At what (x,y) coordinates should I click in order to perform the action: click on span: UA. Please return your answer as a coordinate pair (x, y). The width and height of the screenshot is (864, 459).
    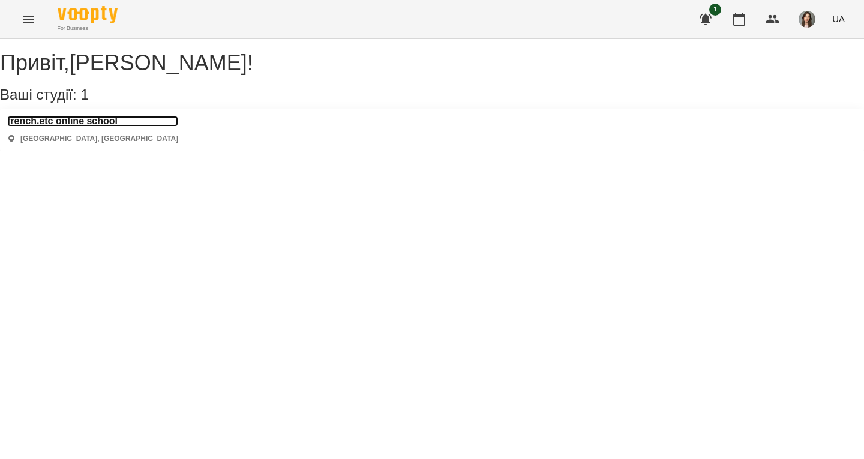
    Looking at the image, I should click on (838, 19).